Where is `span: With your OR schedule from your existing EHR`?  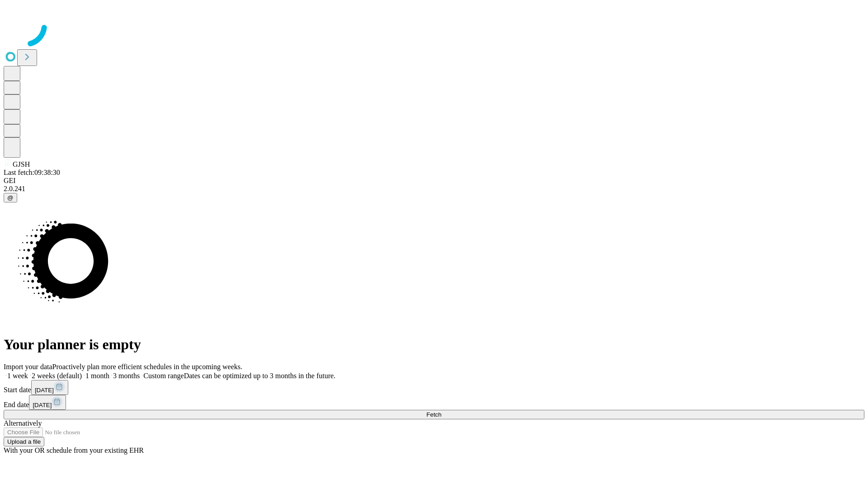
span: With your OR schedule from your existing EHR is located at coordinates (73, 450).